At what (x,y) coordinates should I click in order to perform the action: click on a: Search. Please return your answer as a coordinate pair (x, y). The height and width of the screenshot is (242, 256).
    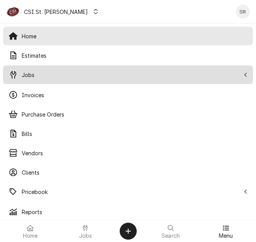
    Looking at the image, I should click on (171, 231).